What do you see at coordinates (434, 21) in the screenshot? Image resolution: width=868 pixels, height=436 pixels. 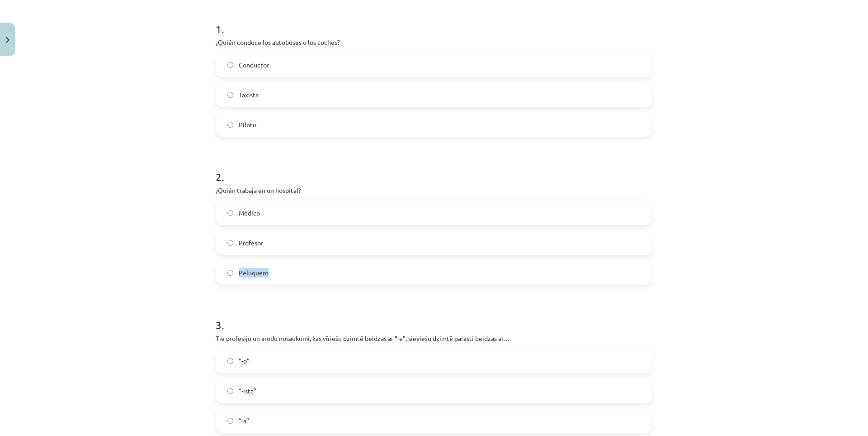 I see `h1: 1 .` at bounding box center [434, 21].